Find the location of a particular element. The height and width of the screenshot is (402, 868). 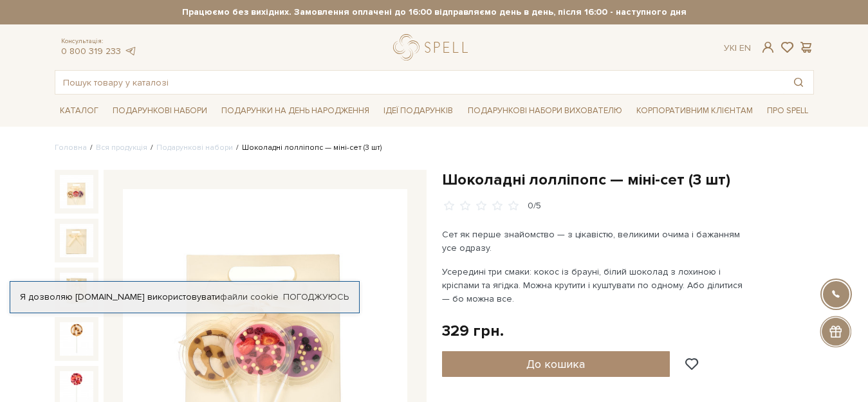

a: telegram is located at coordinates (130, 51).